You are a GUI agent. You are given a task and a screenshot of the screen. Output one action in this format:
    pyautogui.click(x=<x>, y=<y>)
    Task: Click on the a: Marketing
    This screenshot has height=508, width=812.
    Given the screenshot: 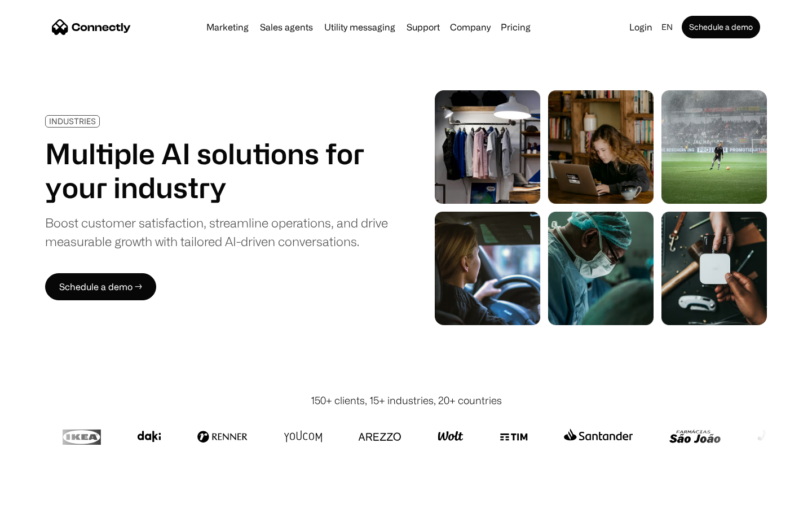 What is the action you would take?
    pyautogui.click(x=227, y=27)
    